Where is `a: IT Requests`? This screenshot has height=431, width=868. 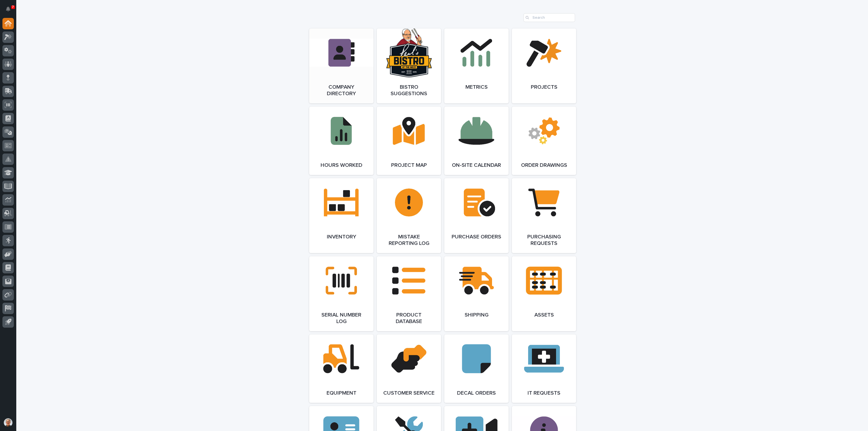 a: IT Requests is located at coordinates (544, 368).